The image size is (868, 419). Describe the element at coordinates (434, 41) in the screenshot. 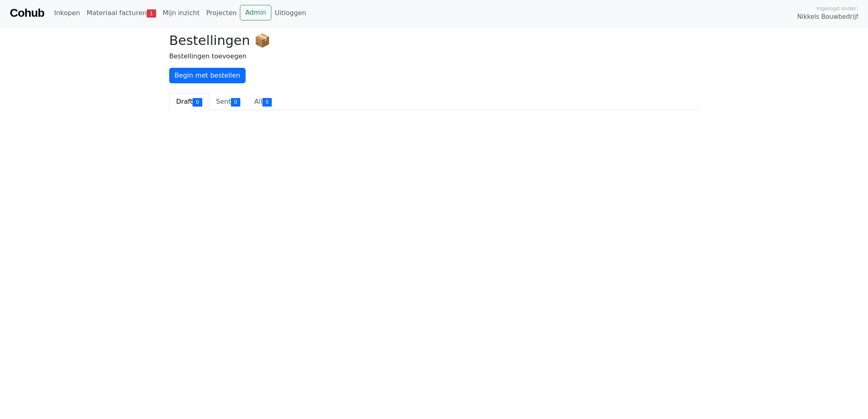

I see `h2: Bestellingen 📦` at that location.